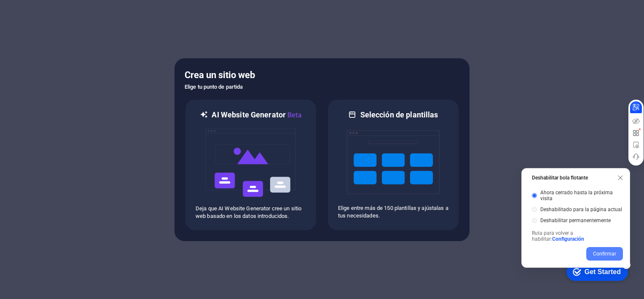 The height and width of the screenshot is (299, 644). I want to click on div: Get Started, so click(43, 13).